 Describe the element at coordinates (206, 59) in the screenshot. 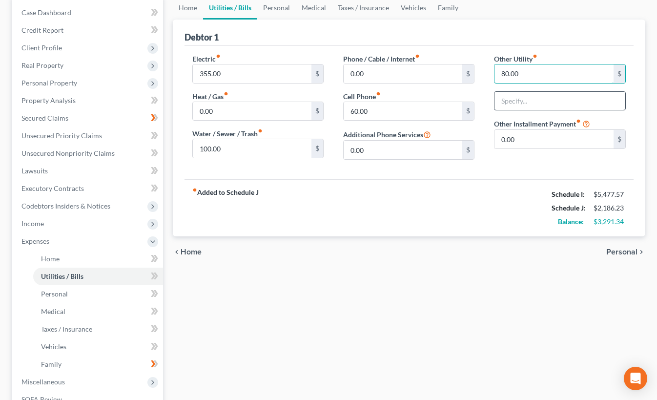

I see `label: Electric` at that location.